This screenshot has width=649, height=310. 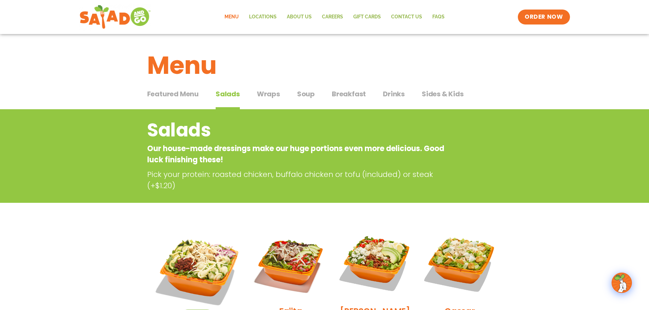 What do you see at coordinates (263, 17) in the screenshot?
I see `a: Locations` at bounding box center [263, 17].